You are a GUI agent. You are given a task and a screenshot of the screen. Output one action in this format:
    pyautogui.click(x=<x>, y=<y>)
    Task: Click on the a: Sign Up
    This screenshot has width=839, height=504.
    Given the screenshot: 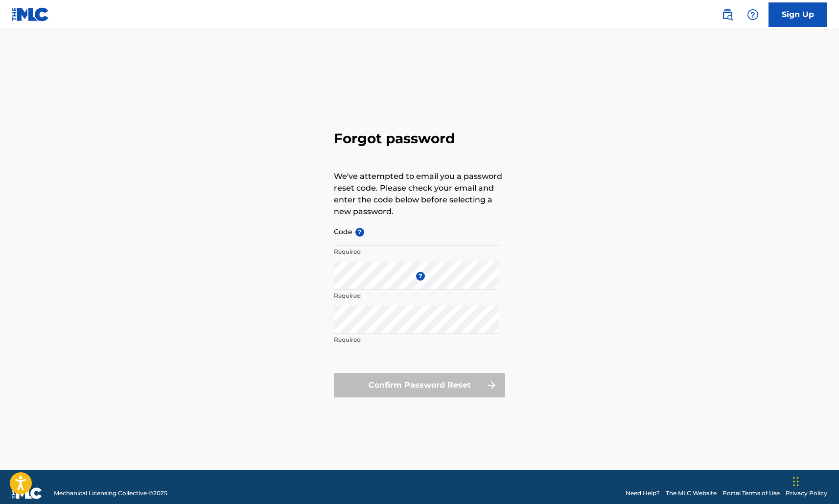 What is the action you would take?
    pyautogui.click(x=797, y=14)
    